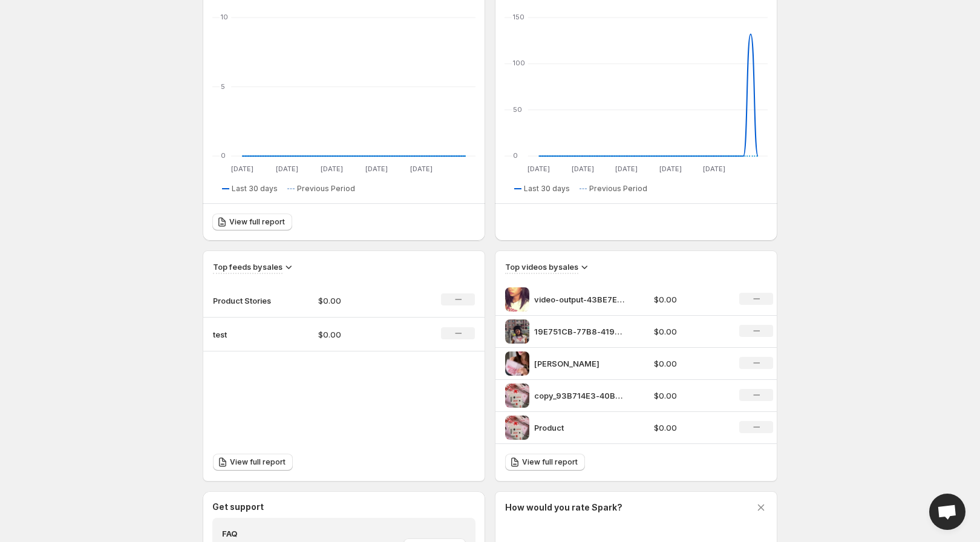 This screenshot has height=542, width=980. I want to click on h3: Top videos by sales, so click(541, 267).